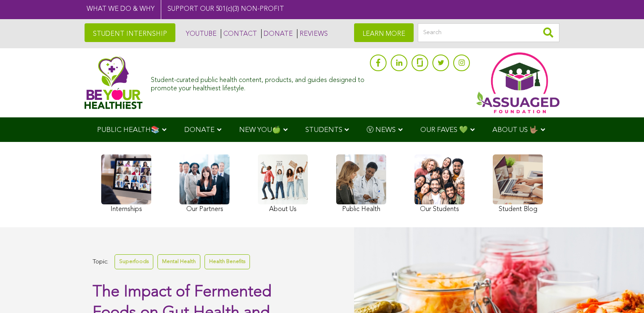 Image resolution: width=644 pixels, height=313 pixels. I want to click on span: STUDENTS, so click(324, 130).